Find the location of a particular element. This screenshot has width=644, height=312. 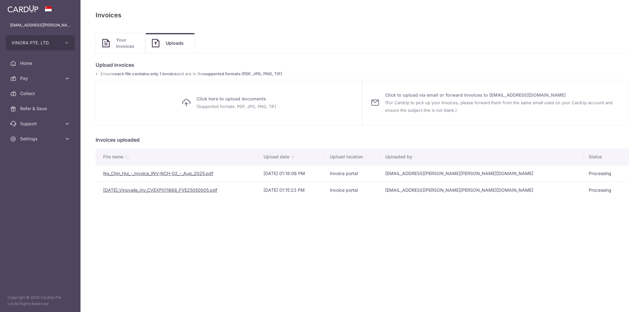

th: File name: activate to sort column ascending is located at coordinates (177, 157).